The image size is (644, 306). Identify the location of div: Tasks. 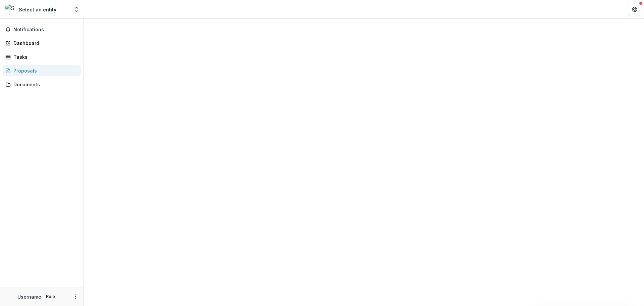
(44, 56).